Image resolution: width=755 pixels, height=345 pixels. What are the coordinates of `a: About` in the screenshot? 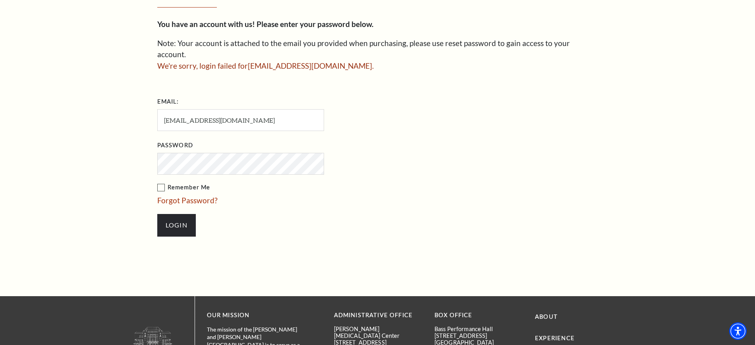 It's located at (546, 316).